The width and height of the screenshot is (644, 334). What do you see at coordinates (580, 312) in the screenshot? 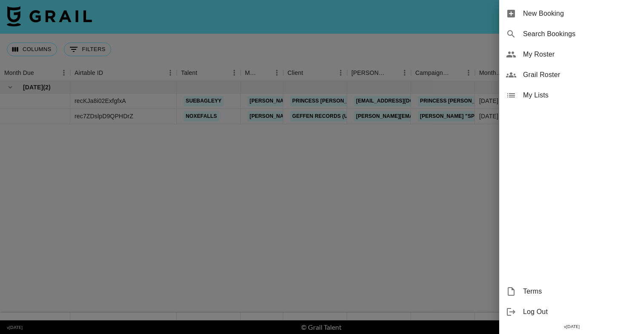
I see `span: Log Out` at bounding box center [580, 312].